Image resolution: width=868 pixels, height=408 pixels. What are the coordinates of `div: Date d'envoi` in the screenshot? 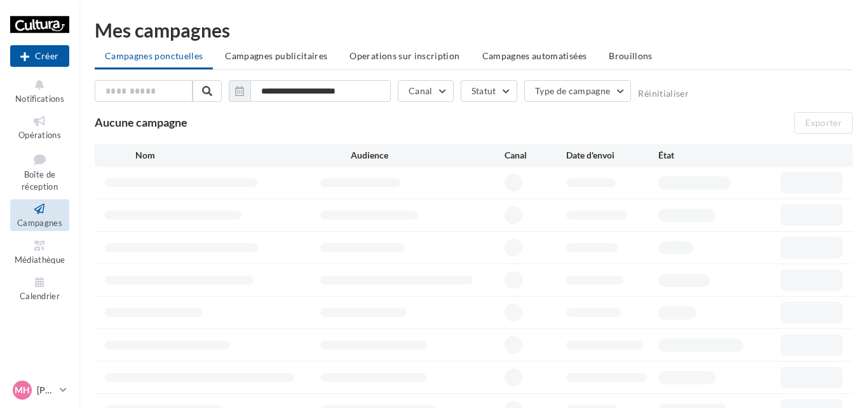 It's located at (612, 155).